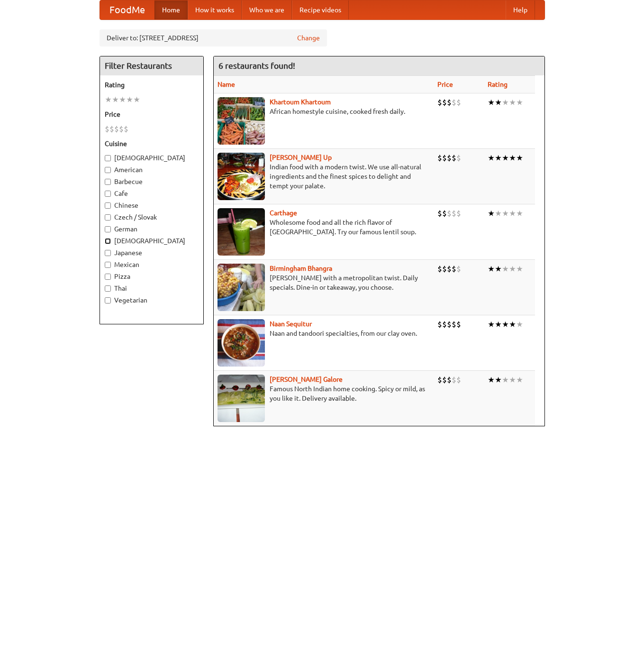 Image resolution: width=644 pixels, height=671 pixels. Describe the element at coordinates (107, 288) in the screenshot. I see `input: Thai` at that location.